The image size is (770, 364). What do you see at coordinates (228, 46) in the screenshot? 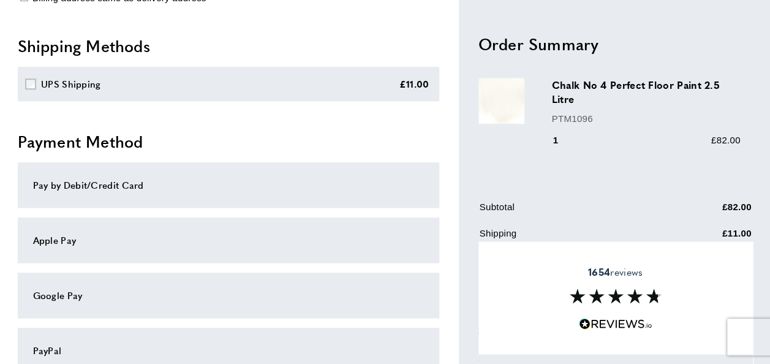
I see `h2: Shipping Methods` at bounding box center [228, 46].